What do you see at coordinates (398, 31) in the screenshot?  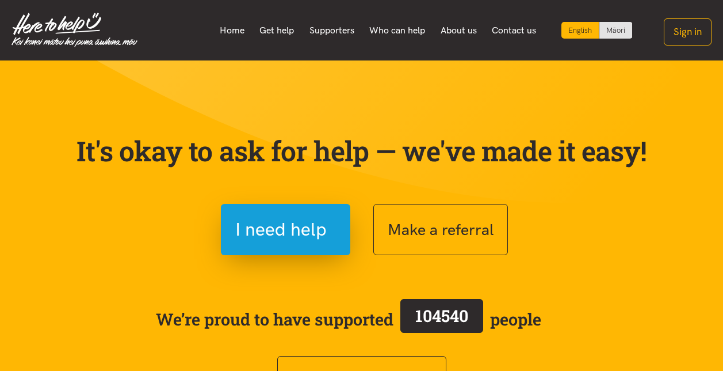 I see `a: Who can help` at bounding box center [398, 31].